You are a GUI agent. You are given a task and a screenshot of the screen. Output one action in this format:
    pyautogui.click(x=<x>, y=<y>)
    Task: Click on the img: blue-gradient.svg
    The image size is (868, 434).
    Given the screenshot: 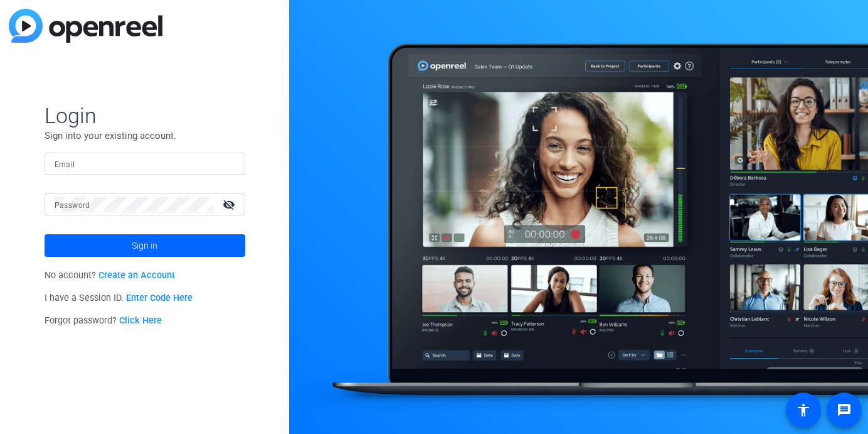 What is the action you would take?
    pyautogui.click(x=85, y=26)
    